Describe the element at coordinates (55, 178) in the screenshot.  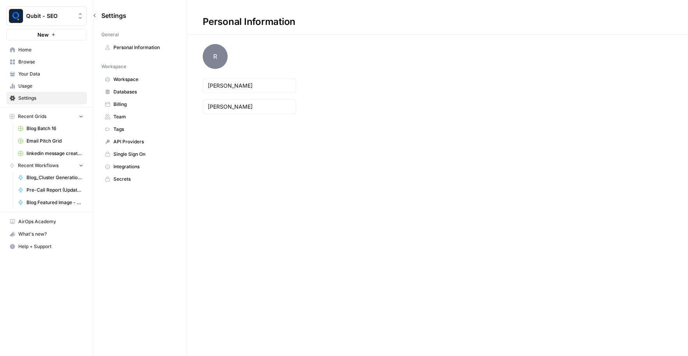
I see `span: Blog_Cluster Generation V3a1 with WP Integration [Live site]` at that location.